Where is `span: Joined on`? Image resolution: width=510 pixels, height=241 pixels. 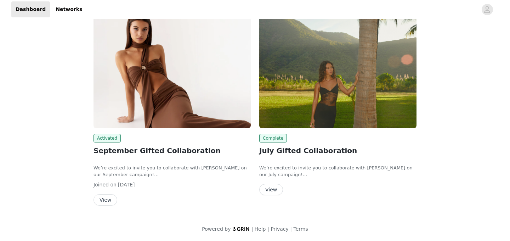
span: Joined on is located at coordinates (105, 184).